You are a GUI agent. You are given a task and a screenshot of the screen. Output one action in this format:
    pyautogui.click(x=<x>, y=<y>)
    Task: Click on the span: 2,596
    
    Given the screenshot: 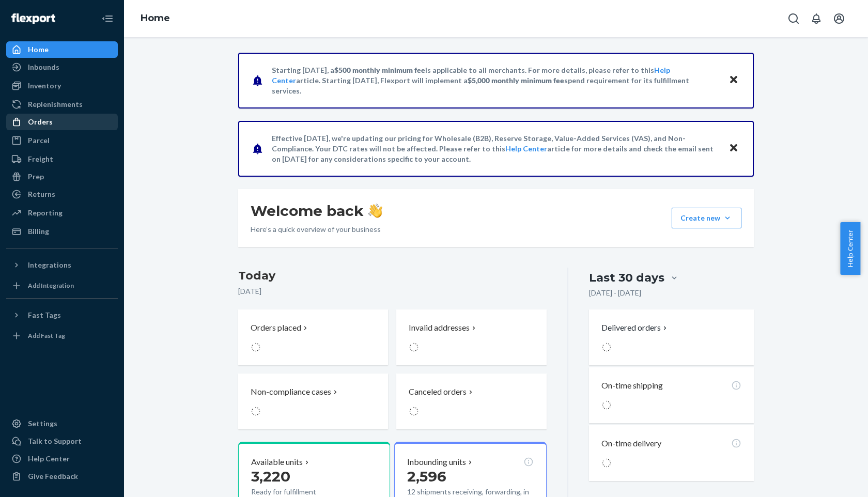 What is the action you would take?
    pyautogui.click(x=427, y=476)
    